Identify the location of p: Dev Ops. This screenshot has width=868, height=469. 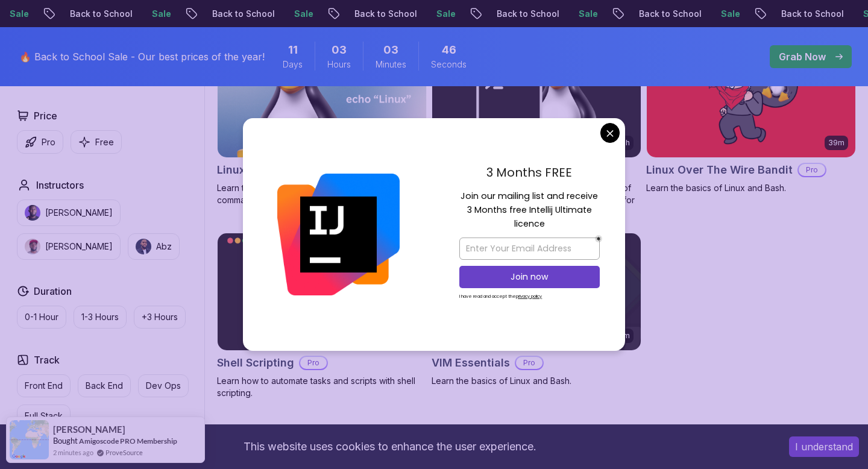
(163, 385).